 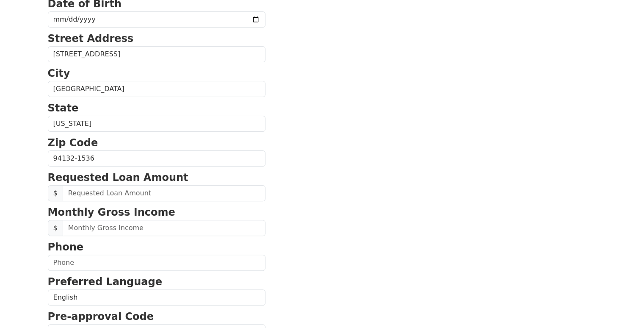 I want to click on input: Monthly Gross Income, so click(x=164, y=228).